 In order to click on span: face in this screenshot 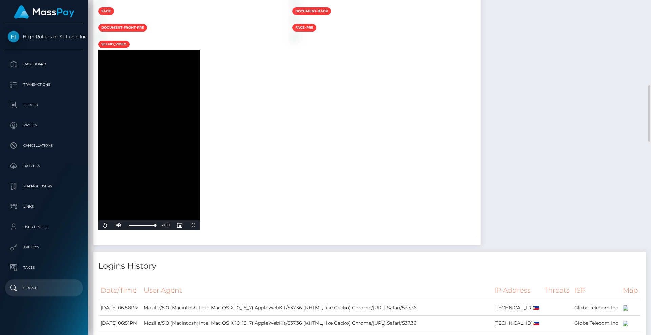, I will do `click(106, 11)`.